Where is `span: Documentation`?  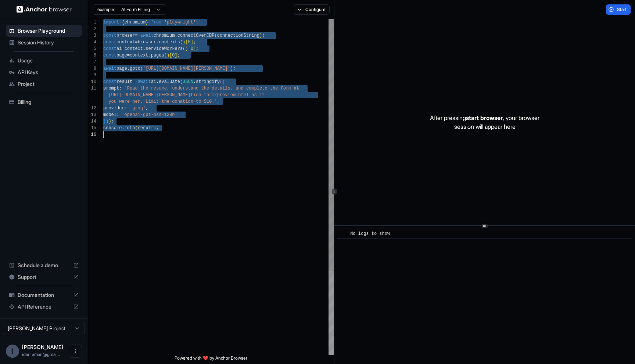 span: Documentation is located at coordinates (44, 295).